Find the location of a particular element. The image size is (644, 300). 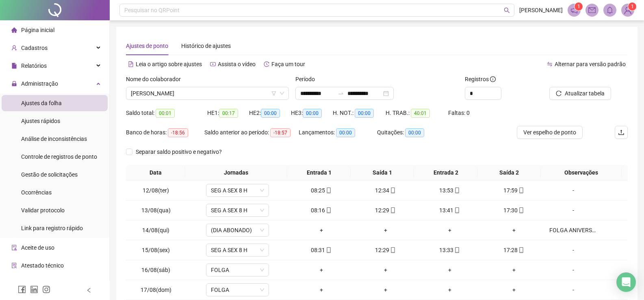

th: Saída 2 is located at coordinates (509, 172).